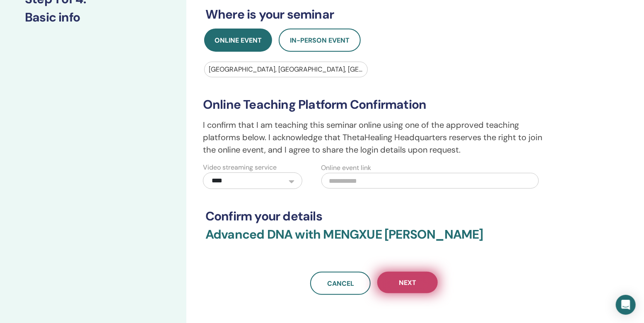  Describe the element at coordinates (320, 40) in the screenshot. I see `span: In-Person Event` at that location.